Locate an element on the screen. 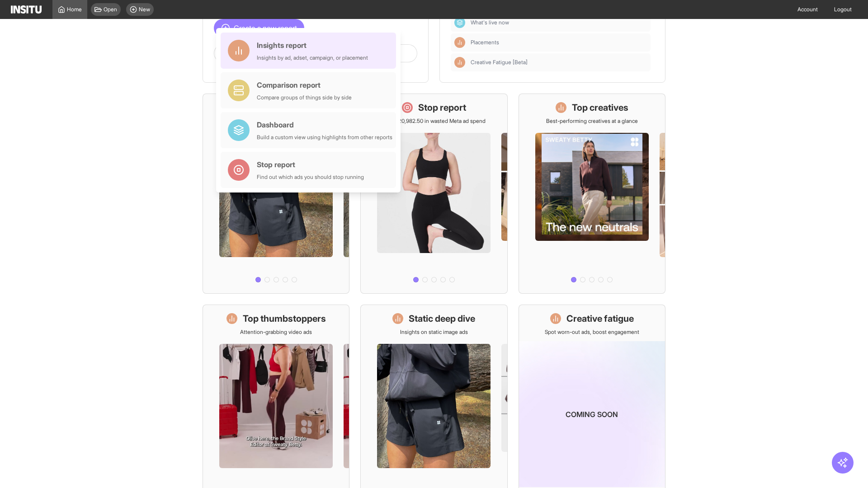 This screenshot has width=868, height=488. span: New is located at coordinates (144, 10).